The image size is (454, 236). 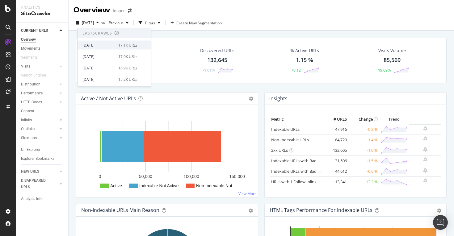 I want to click on button: Previous, so click(x=119, y=23).